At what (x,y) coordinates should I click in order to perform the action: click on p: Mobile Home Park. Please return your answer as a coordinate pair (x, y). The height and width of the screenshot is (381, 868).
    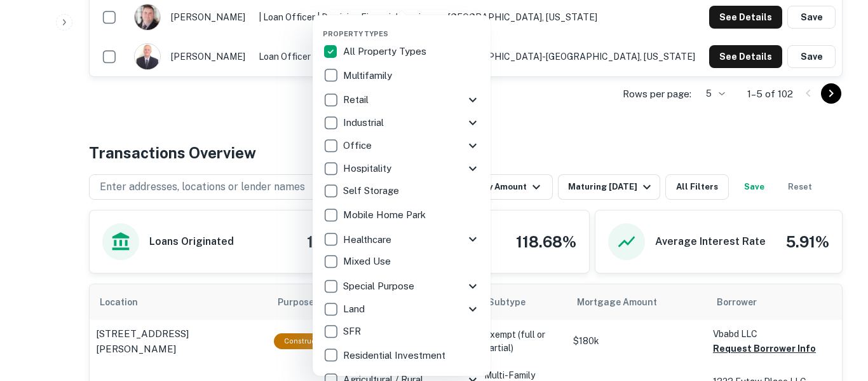
    Looking at the image, I should click on (386, 215).